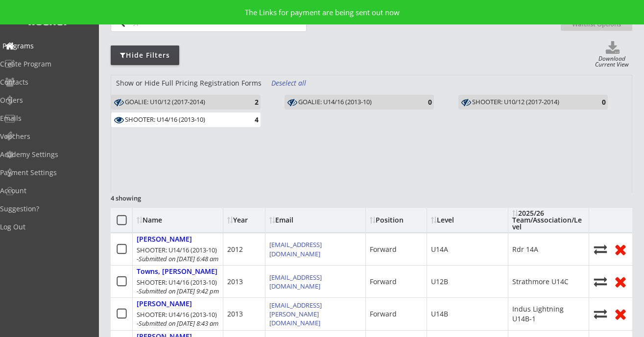 The height and width of the screenshot is (337, 644). Describe the element at coordinates (249, 119) in the screenshot. I see `div: 4` at that location.